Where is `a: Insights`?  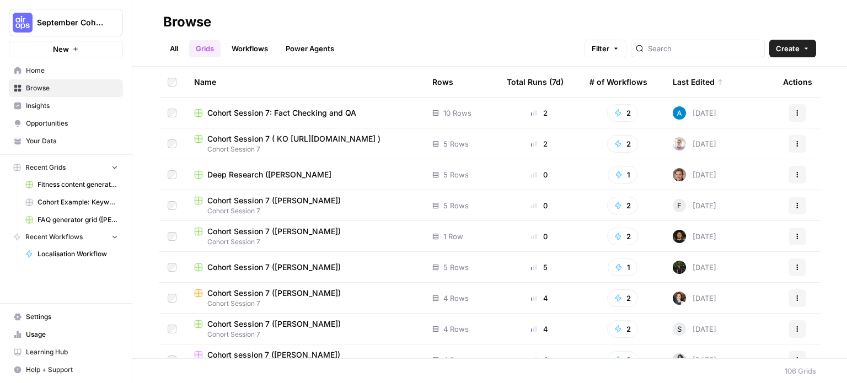 a: Insights is located at coordinates (66, 106).